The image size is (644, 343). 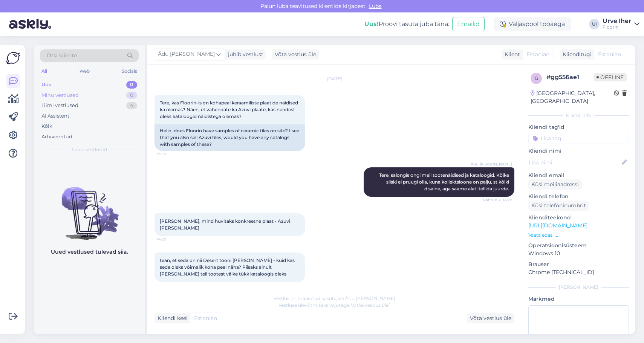 I want to click on img: No chats, so click(x=89, y=207).